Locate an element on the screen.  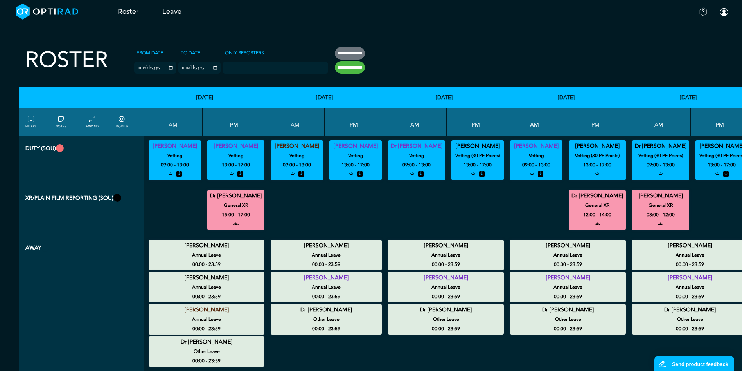
div: General XR 08:00 - 12:00 is located at coordinates (661, 210).